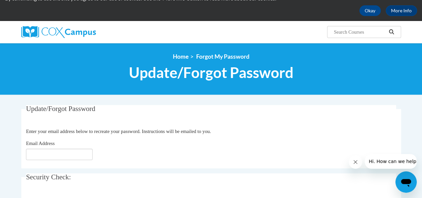 Image resolution: width=422 pixels, height=198 pixels. Describe the element at coordinates (59, 32) in the screenshot. I see `img: Cox Campus` at that location.